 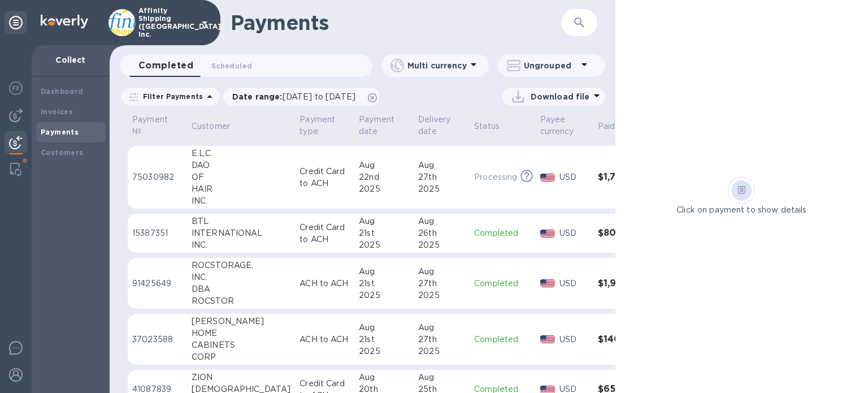 I want to click on span: Payment type, so click(x=325, y=125).